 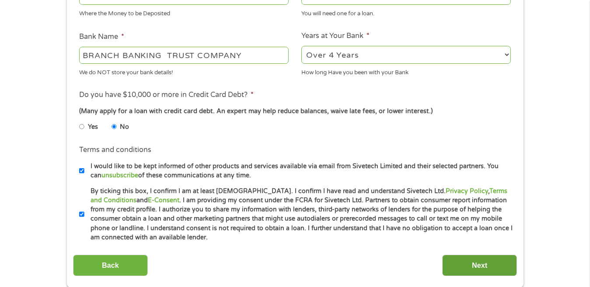 I want to click on label: Bank Name, so click(x=102, y=37).